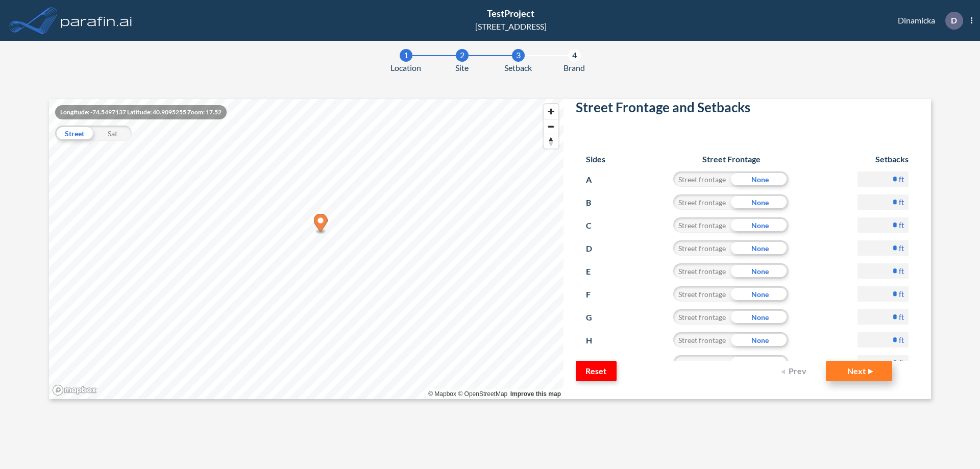 Image resolution: width=980 pixels, height=469 pixels. I want to click on a: OpenStreetMap, so click(482, 394).